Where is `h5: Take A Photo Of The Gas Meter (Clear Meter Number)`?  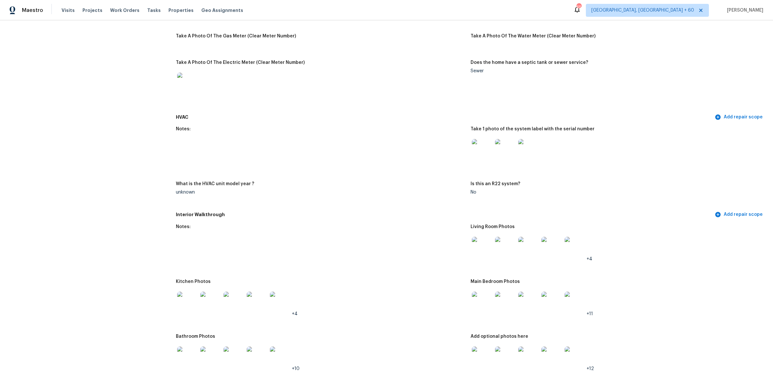 h5: Take A Photo Of The Gas Meter (Clear Meter Number) is located at coordinates (236, 36).